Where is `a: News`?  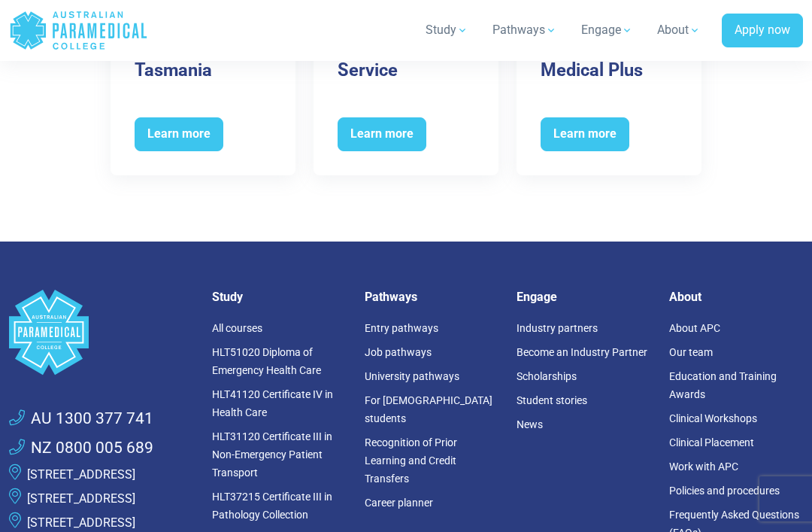
a: News is located at coordinates (529, 424).